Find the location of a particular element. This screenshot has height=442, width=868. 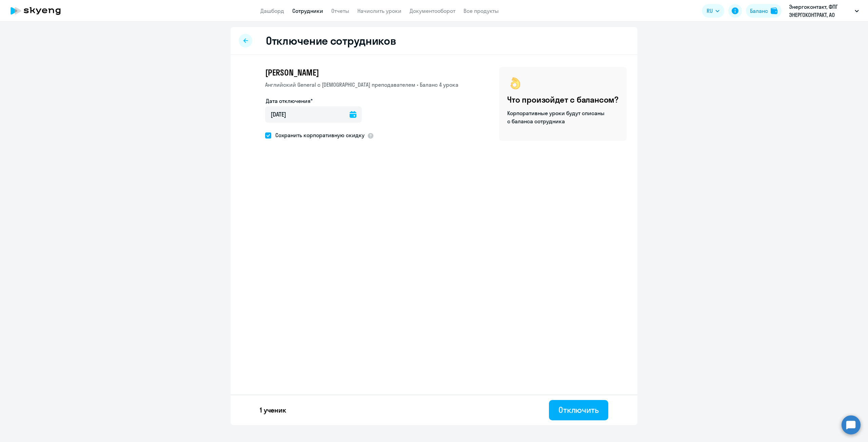

a: Дашборд is located at coordinates (272, 11).